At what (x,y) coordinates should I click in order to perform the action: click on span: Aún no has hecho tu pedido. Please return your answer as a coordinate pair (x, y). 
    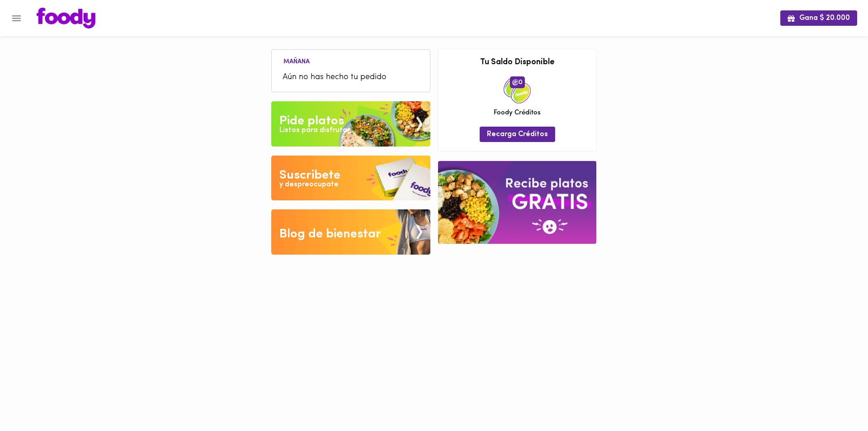
    Looking at the image, I should click on (351, 77).